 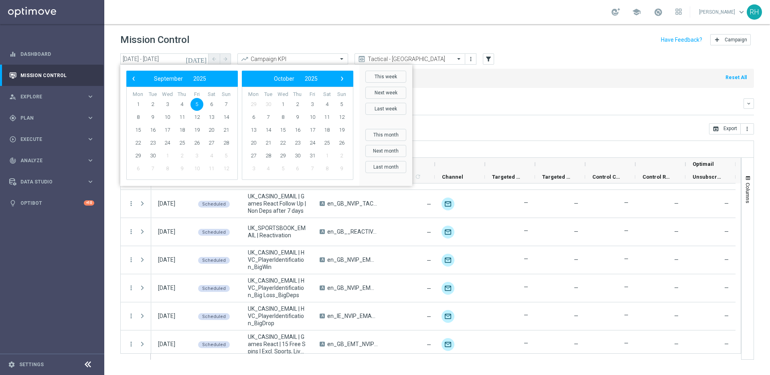 I want to click on div: track_changes Analyze keyboard_arrow_right, so click(x=52, y=160).